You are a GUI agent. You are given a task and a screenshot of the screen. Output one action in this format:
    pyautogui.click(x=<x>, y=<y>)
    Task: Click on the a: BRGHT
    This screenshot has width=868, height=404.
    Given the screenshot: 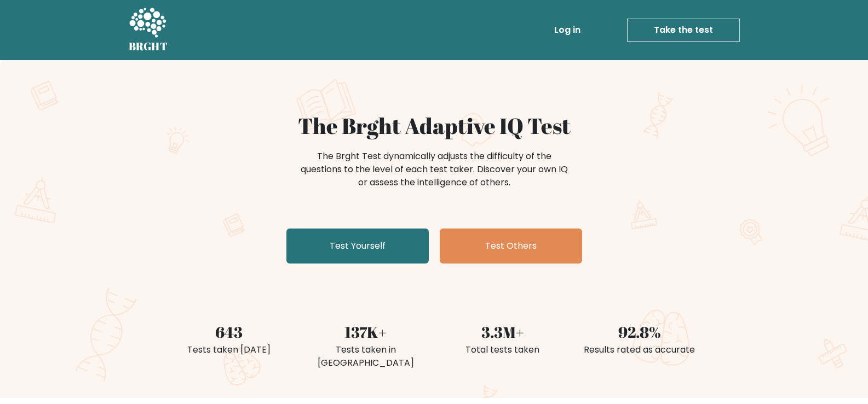 What is the action you would take?
    pyautogui.click(x=148, y=30)
    